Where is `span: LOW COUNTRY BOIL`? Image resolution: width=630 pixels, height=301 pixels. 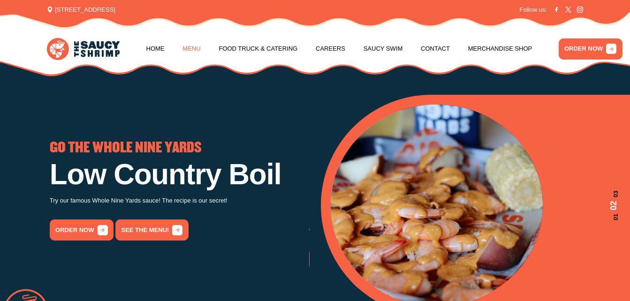 span: LOW COUNTRY BOIL is located at coordinates (364, 148).